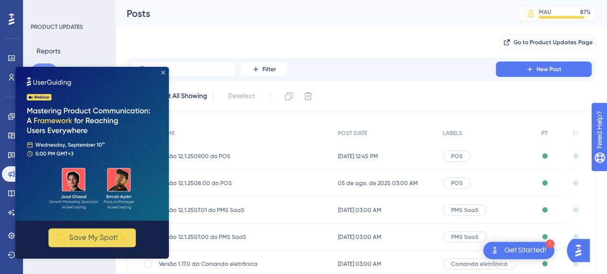 Image resolution: width=607 pixels, height=274 pixels. Describe the element at coordinates (236, 210) in the screenshot. I see `span: Versão 12.1.2507.01 do PMS SaaS` at that location.